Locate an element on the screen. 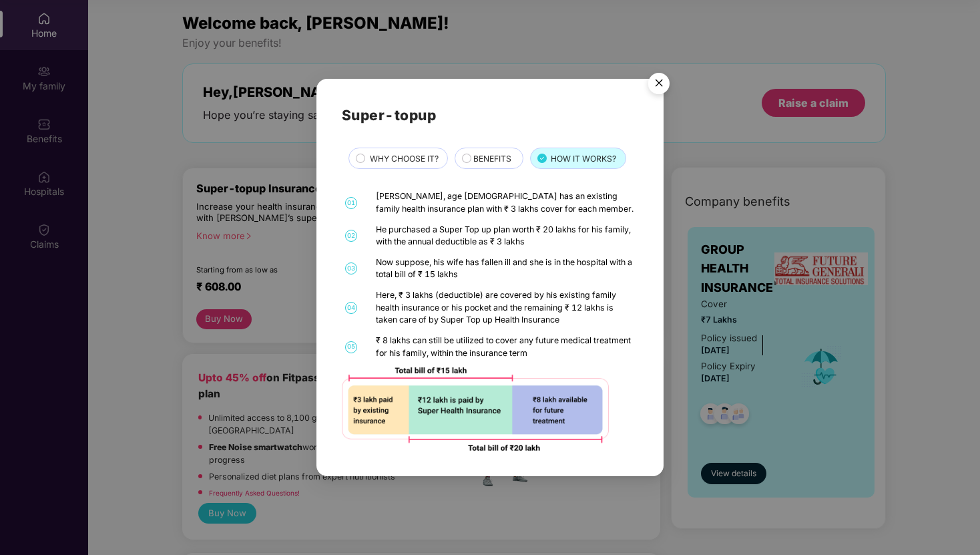 This screenshot has height=555, width=980. span: 03 is located at coordinates (351, 269).